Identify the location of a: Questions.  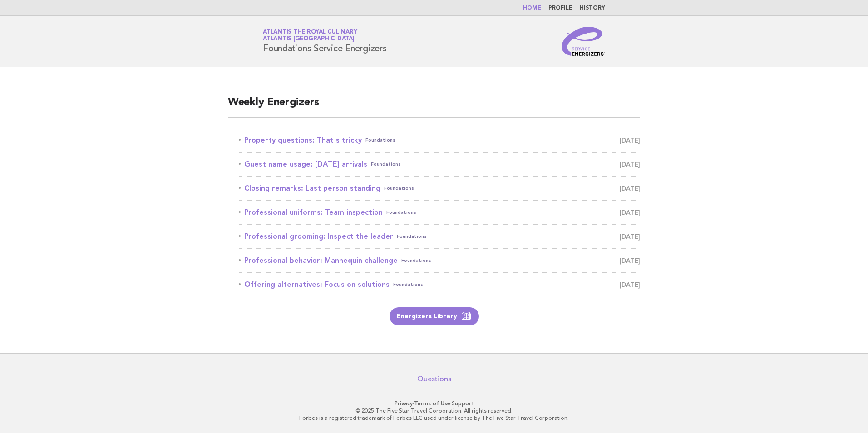
(434, 379).